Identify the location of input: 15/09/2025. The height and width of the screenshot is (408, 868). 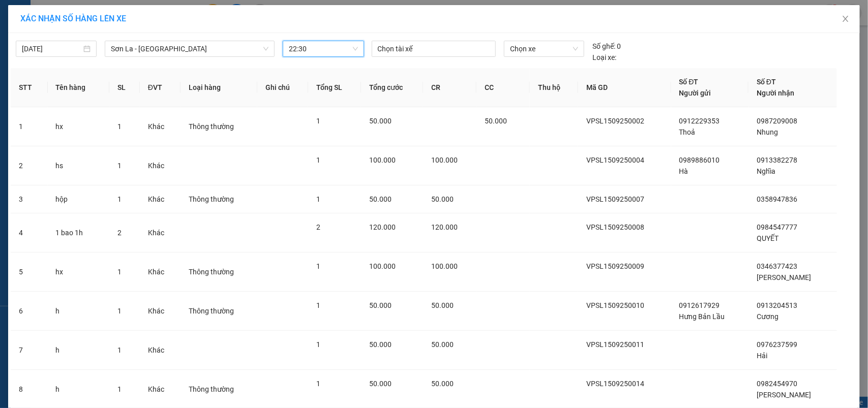
(51, 48).